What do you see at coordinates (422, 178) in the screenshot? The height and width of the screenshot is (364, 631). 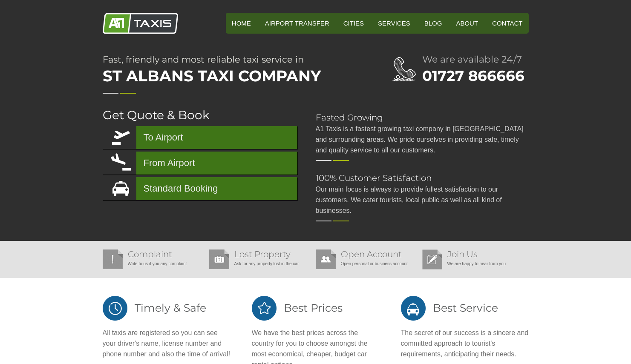 I see `h2: 100% Customer Satisfaction` at bounding box center [422, 178].